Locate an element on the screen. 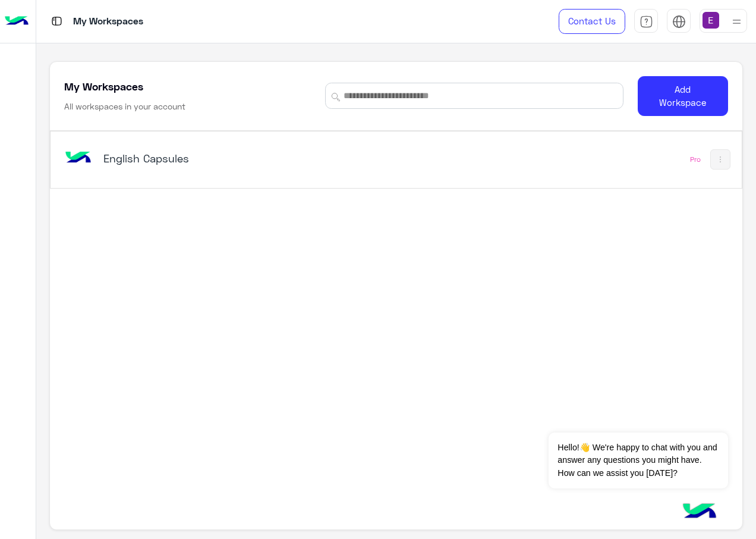 The image size is (756, 539). h6: All workspaces in your account is located at coordinates (125, 107).